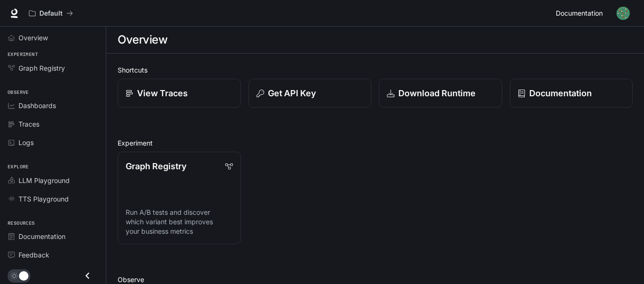 Image resolution: width=644 pixels, height=284 pixels. What do you see at coordinates (37, 105) in the screenshot?
I see `span: Dashboards` at bounding box center [37, 105].